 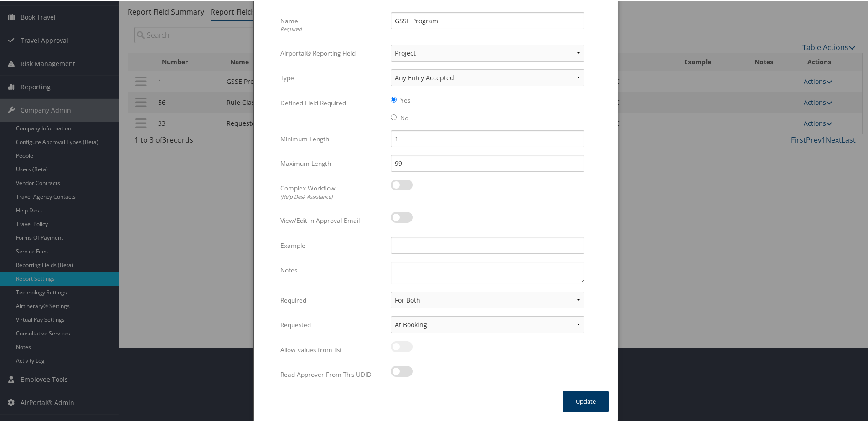 I want to click on label: Defined Field Required, so click(x=332, y=102).